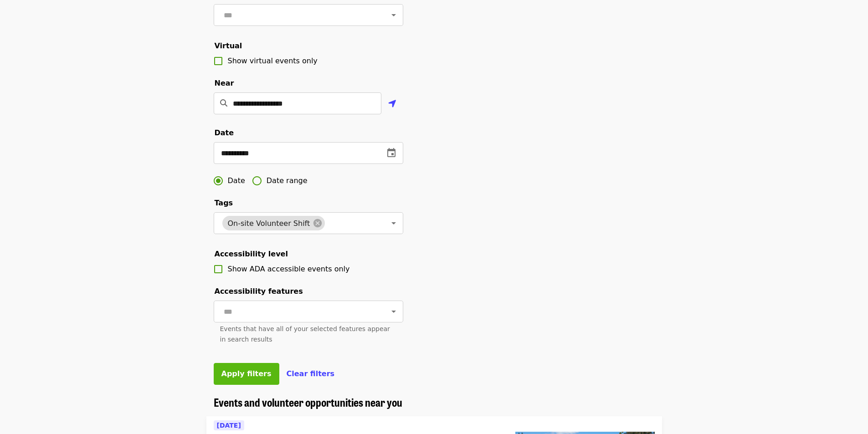  Describe the element at coordinates (228, 46) in the screenshot. I see `span: Virtual` at that location.